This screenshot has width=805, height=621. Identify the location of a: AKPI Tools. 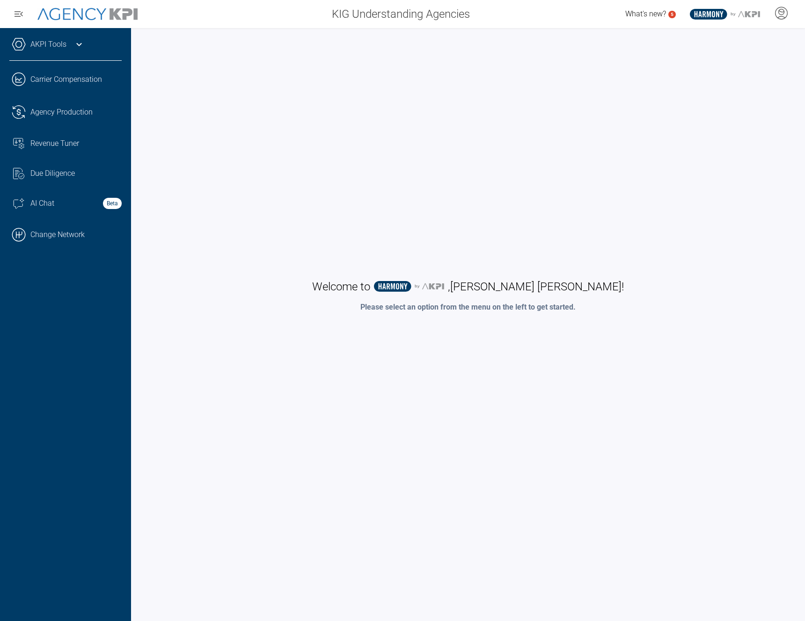
(48, 44).